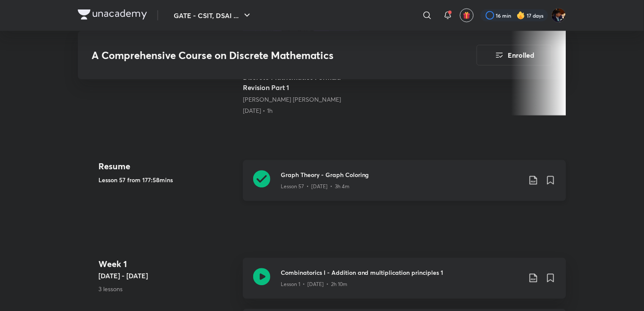 The image size is (644, 311). I want to click on img: Company Logo, so click(112, 15).